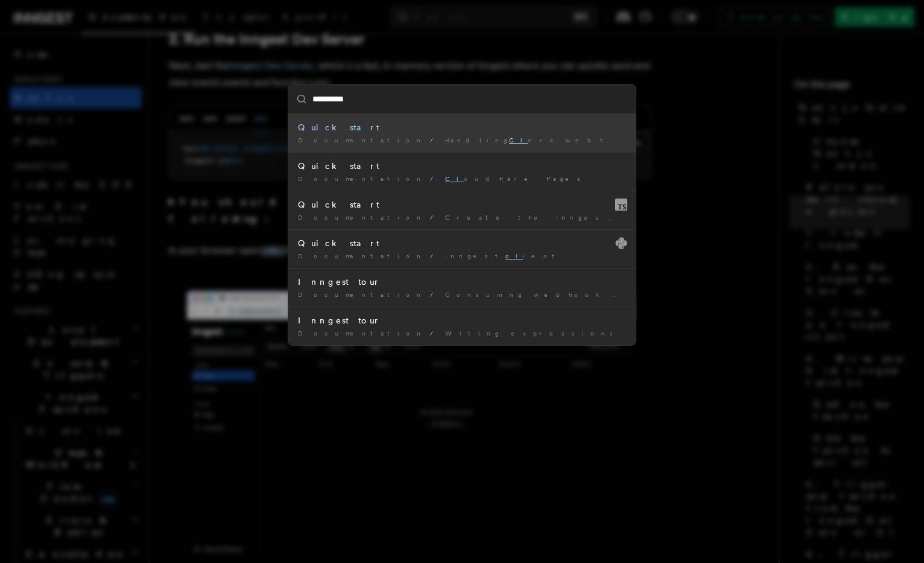 This screenshot has width=924, height=563. What do you see at coordinates (504, 256) in the screenshot?
I see `span: Inngest ient` at bounding box center [504, 256].